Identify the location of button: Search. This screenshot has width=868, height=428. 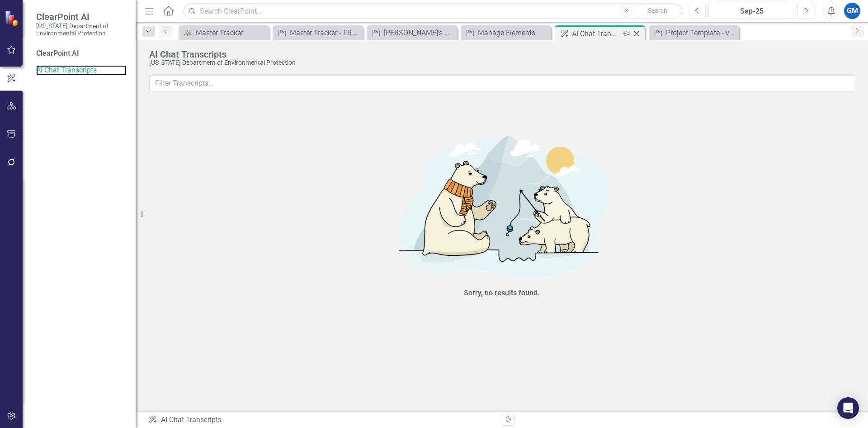
(658, 11).